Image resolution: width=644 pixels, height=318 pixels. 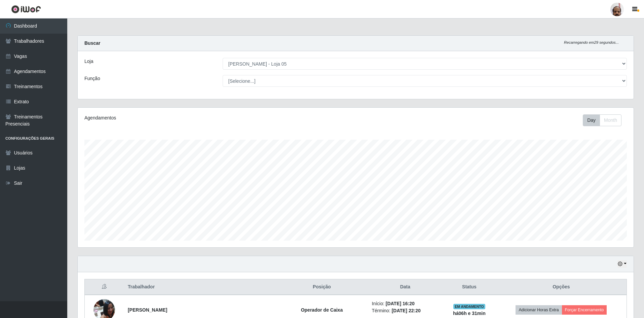 I want to click on li: Início:, so click(x=405, y=303).